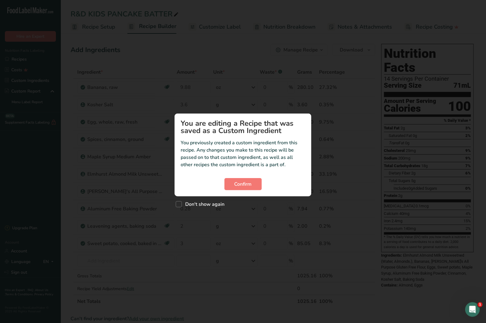 The height and width of the screenshot is (323, 486). Describe the element at coordinates (243, 184) in the screenshot. I see `span: Confirm` at that location.